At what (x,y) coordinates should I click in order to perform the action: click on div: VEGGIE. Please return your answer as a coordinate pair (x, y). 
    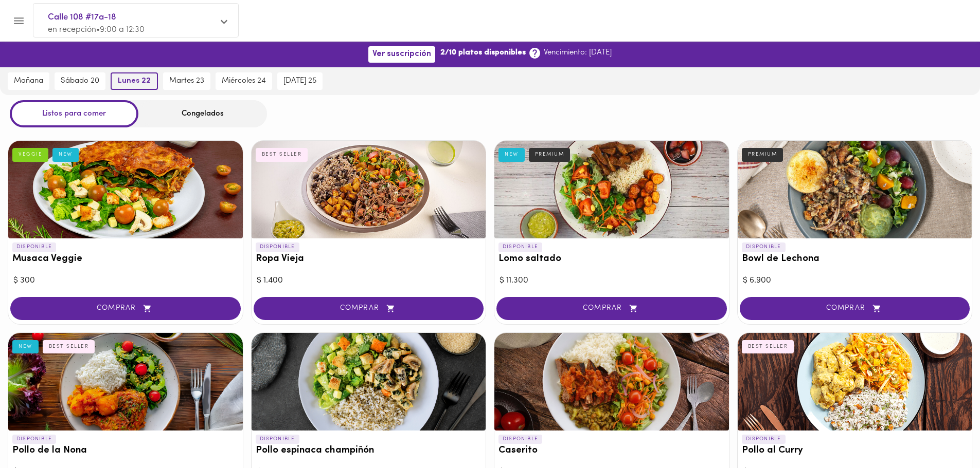
    Looking at the image, I should click on (30, 154).